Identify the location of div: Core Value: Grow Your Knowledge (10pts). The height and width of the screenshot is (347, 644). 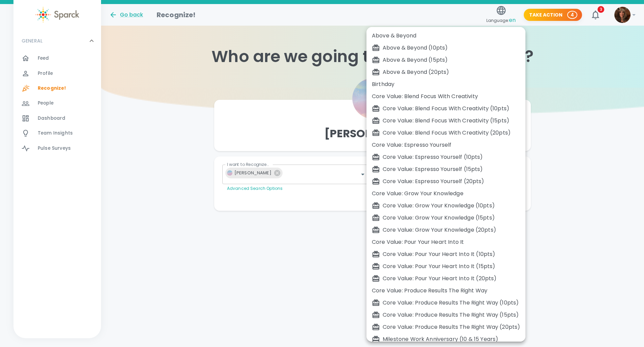
(446, 205).